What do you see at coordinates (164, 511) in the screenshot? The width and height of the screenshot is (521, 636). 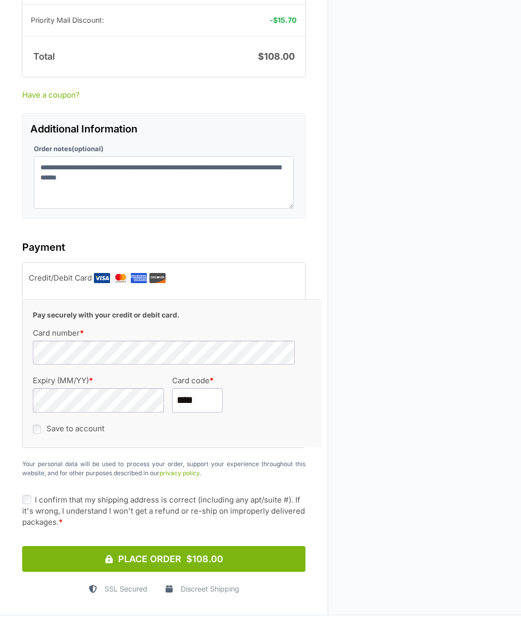 I see `label: I confirm that my shipping address is correct (including any apt/suite #). If it's wrong, I under...` at bounding box center [164, 511].